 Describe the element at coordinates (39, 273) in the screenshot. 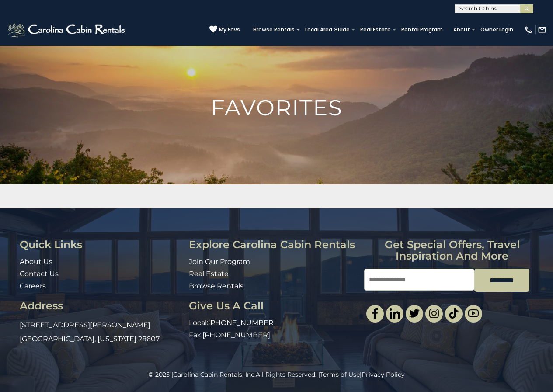

I see `a: Contact Us` at that location.